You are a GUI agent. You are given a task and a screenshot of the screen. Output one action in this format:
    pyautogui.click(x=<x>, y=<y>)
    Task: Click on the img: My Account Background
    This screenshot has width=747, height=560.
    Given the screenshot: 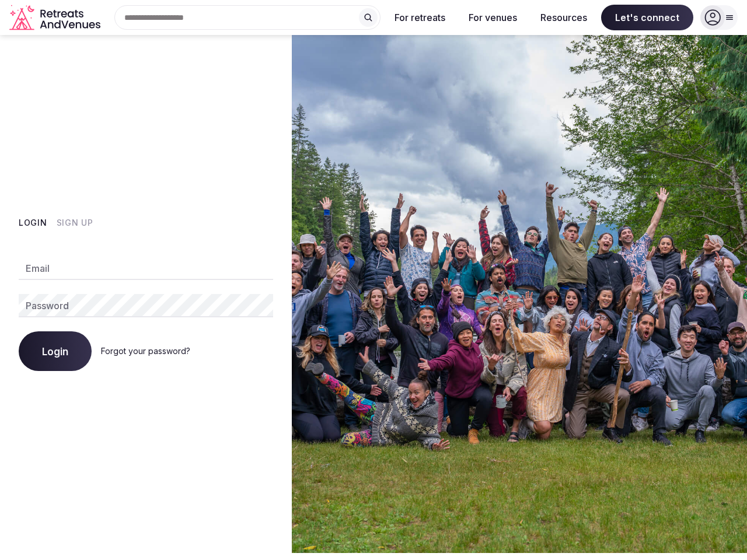 What is the action you would take?
    pyautogui.click(x=520, y=294)
    